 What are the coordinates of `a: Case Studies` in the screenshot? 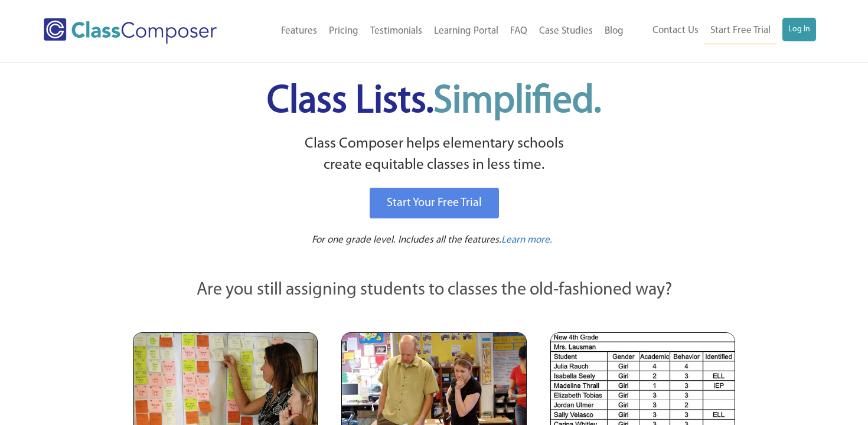 It's located at (566, 31).